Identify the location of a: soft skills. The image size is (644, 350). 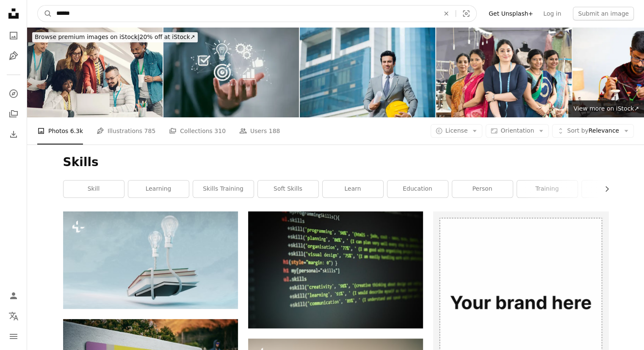
(288, 189).